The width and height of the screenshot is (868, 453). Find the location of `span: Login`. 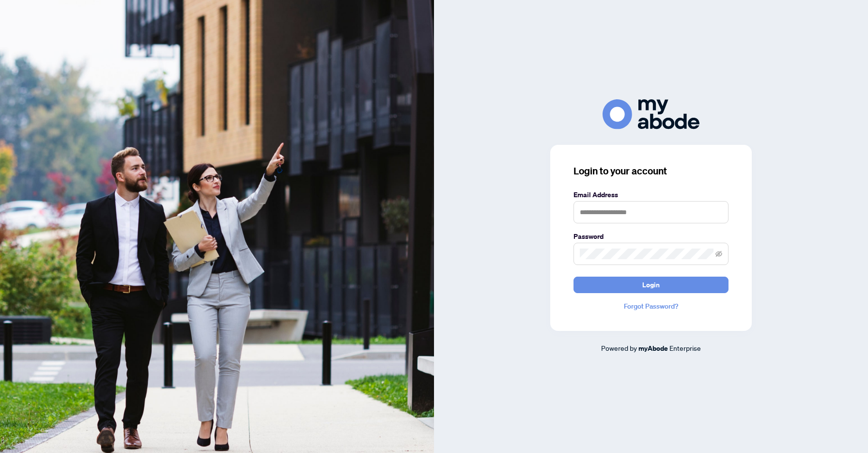

span: Login is located at coordinates (651, 285).